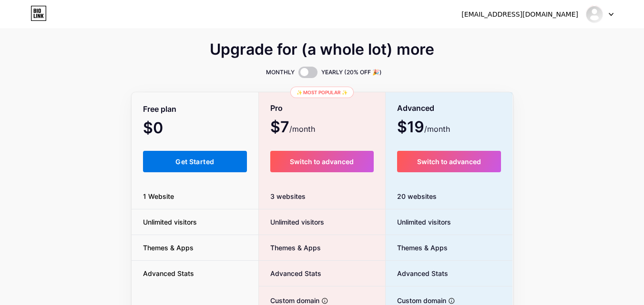  What do you see at coordinates (195, 161) in the screenshot?
I see `span: Get Started` at bounding box center [195, 161].